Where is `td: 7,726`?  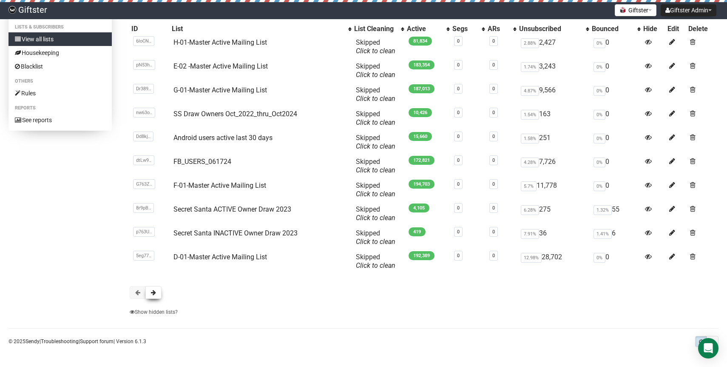 td: 7,726 is located at coordinates (554, 166).